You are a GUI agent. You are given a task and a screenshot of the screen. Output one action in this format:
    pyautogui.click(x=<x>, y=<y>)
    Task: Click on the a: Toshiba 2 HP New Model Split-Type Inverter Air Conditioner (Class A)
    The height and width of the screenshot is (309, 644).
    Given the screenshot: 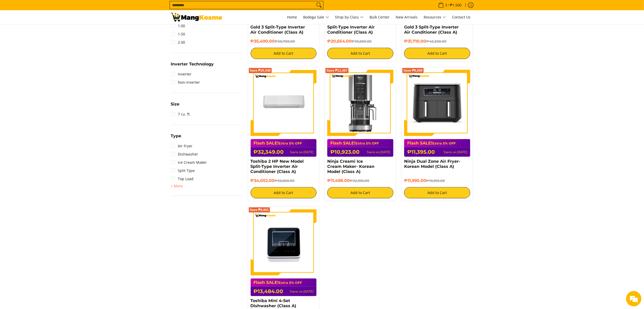 What is the action you would take?
    pyautogui.click(x=277, y=166)
    